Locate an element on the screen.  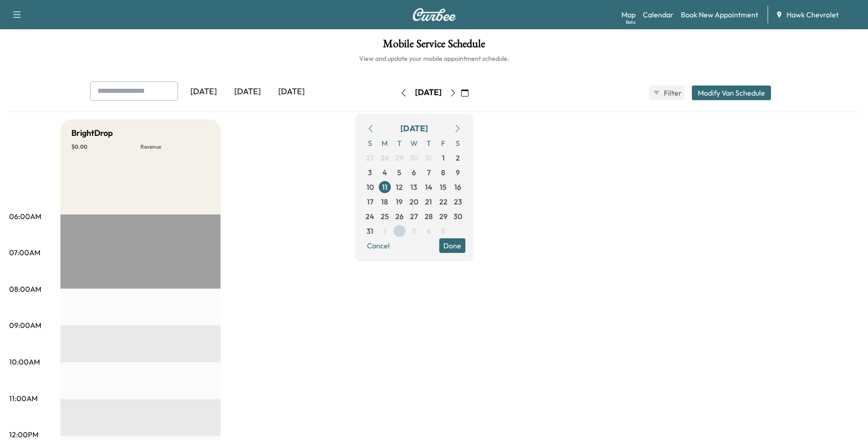
button: Modify Van Schedule is located at coordinates (732, 93).